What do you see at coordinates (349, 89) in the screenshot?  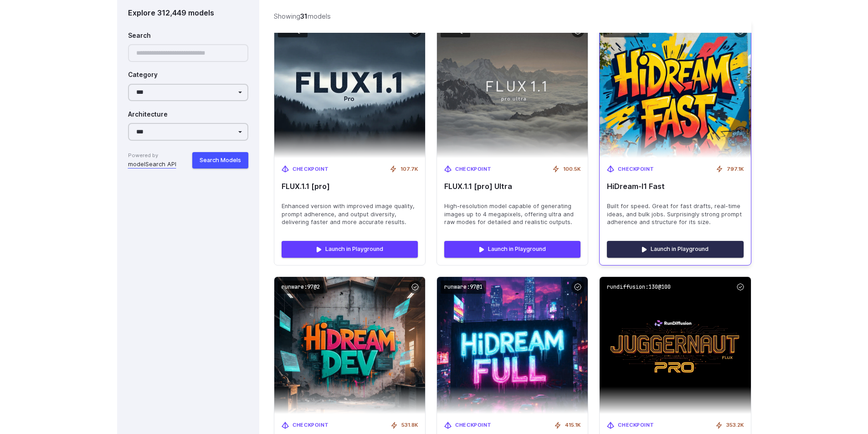 I see `img: FLUX.1.1 [pro]` at bounding box center [349, 89].